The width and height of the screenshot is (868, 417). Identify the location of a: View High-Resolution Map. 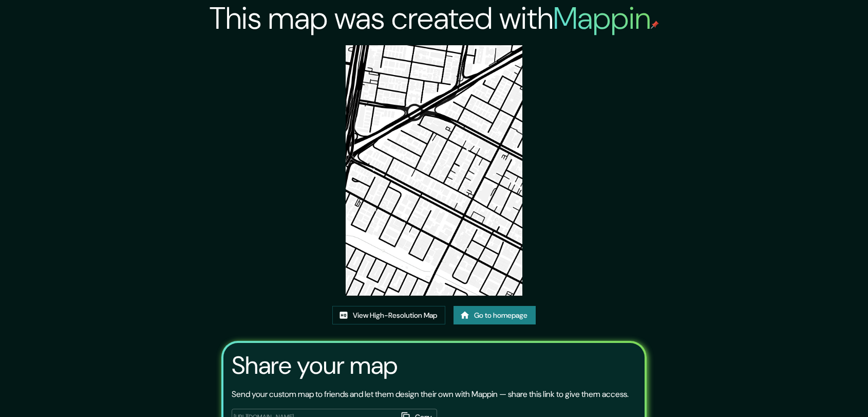
(389, 315).